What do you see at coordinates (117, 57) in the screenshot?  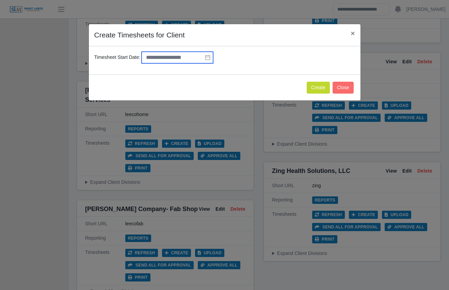 I see `label: Timesheet Start Date:` at bounding box center [117, 57].